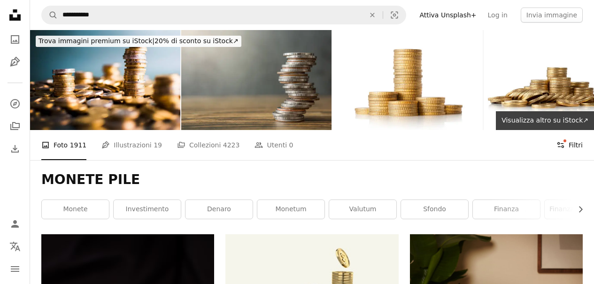 This screenshot has height=284, width=594. What do you see at coordinates (257, 80) in the screenshot?
I see `img: Pila di monete su scrivanie in legno e sfondi a parete loft con luce solare` at bounding box center [257, 80].